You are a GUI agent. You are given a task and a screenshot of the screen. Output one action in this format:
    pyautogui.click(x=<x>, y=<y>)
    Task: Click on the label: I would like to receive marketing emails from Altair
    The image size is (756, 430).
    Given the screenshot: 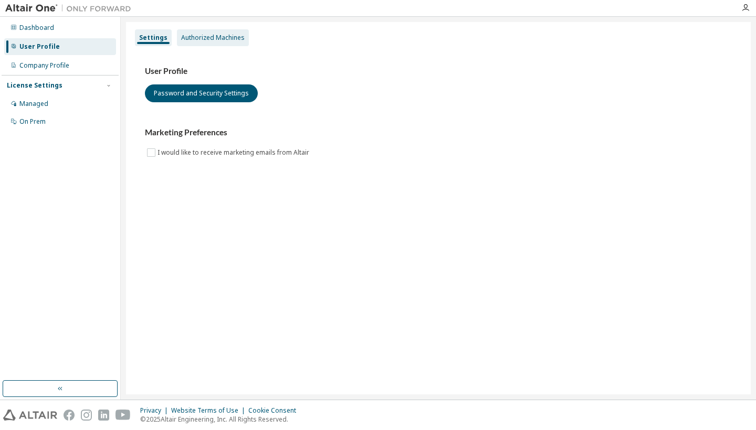 What is the action you would take?
    pyautogui.click(x=234, y=153)
    